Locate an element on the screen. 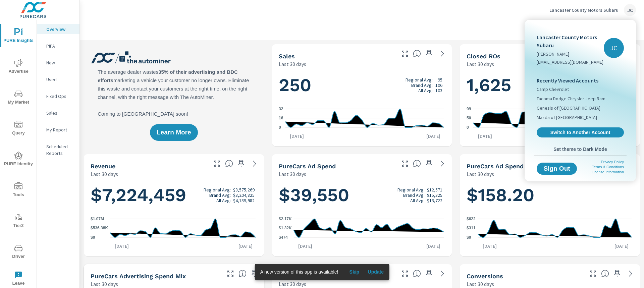 The image size is (644, 288). span: Tacoma Dodge Chrysler Jeep Ram is located at coordinates (571, 98).